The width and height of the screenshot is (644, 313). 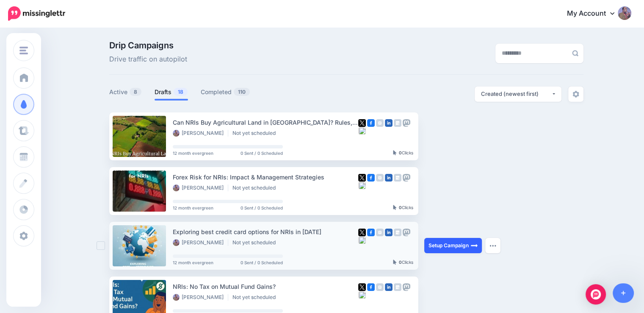 I want to click on div: Created (newest first), so click(x=516, y=93).